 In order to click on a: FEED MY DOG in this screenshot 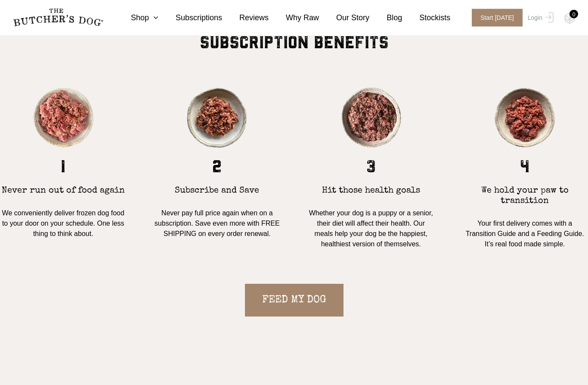, I will do `click(294, 301)`.